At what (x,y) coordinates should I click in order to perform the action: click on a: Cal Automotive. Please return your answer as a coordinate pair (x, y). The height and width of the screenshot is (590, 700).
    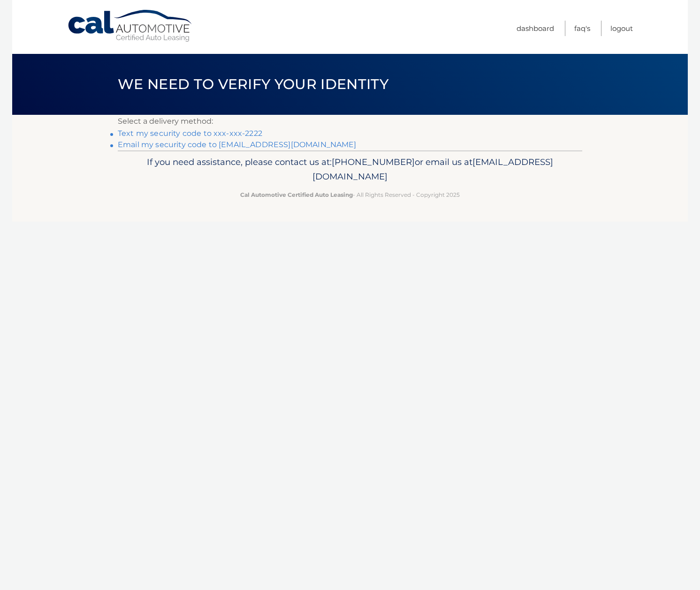
    Looking at the image, I should click on (131, 26).